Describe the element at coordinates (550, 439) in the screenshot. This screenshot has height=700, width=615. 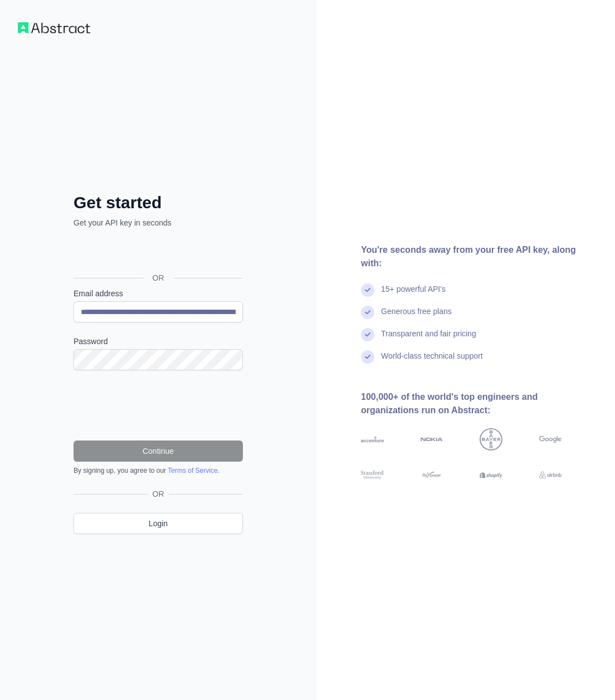
I see `img: google` at that location.